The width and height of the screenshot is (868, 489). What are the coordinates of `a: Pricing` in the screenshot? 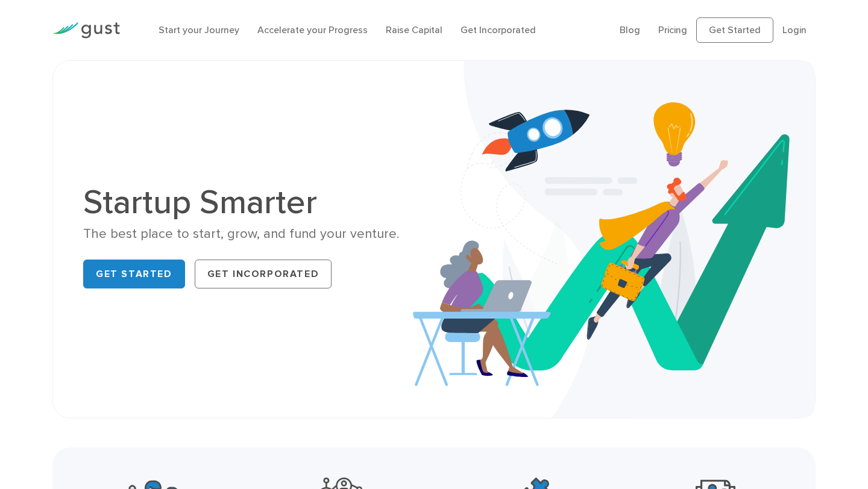 It's located at (673, 30).